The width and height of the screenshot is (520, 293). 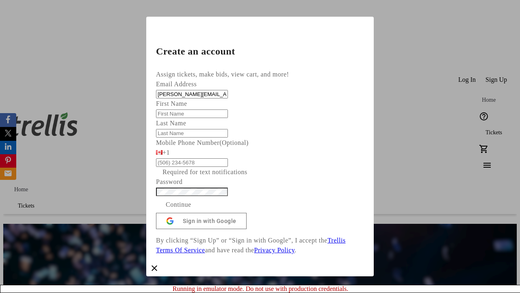 I want to click on label: First Name, so click(x=172, y=103).